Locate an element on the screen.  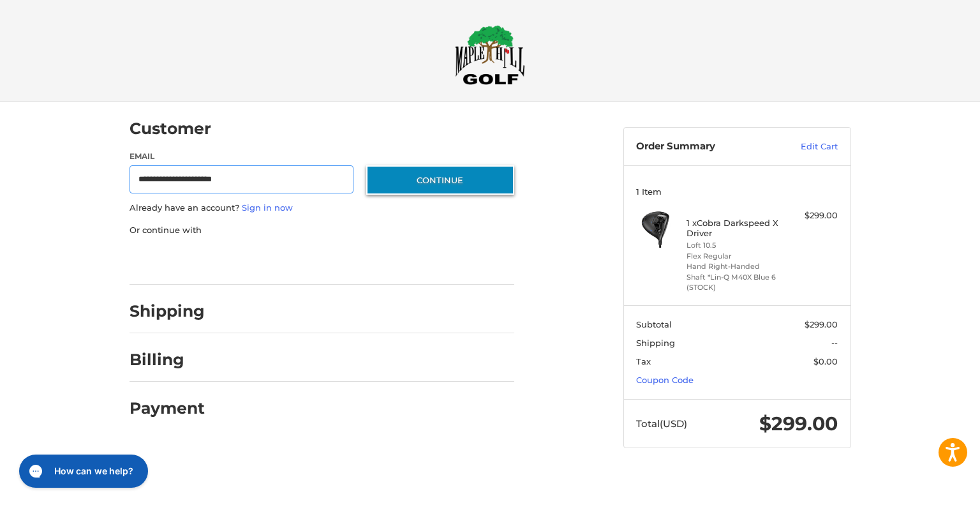
h2: Shipping is located at coordinates (167, 311).